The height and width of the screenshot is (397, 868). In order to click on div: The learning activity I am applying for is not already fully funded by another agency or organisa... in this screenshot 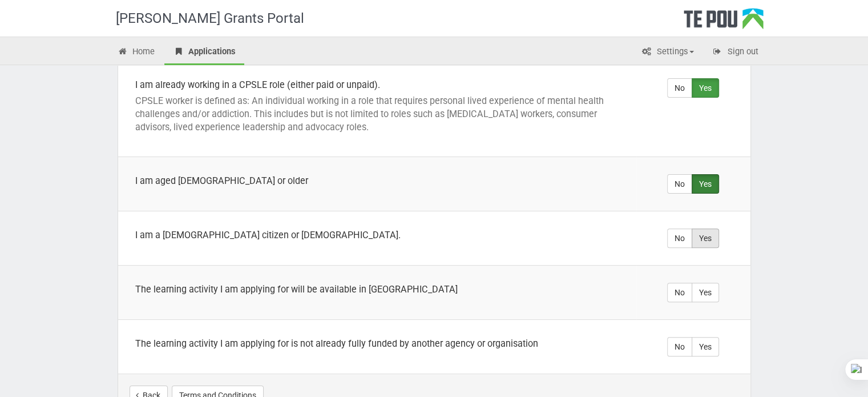, I will do `click(377, 343)`.